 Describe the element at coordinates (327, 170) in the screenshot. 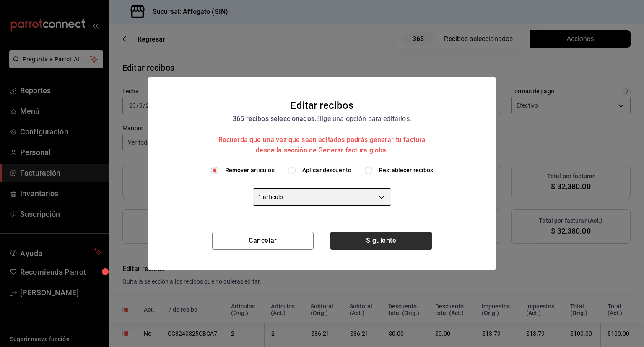

I see `span: Aplicar descuento` at that location.